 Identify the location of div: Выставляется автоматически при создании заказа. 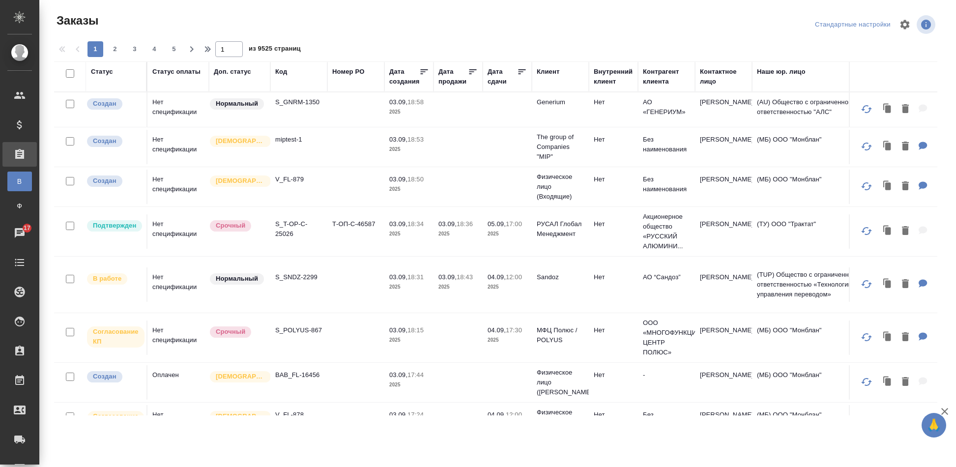
(114, 141).